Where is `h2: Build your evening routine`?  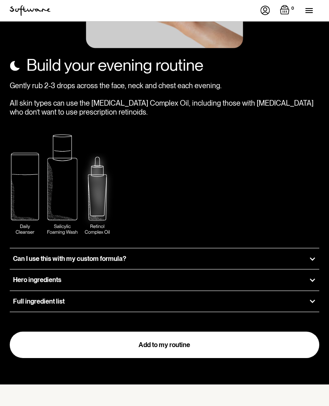
h2: Build your evening routine is located at coordinates (115, 65).